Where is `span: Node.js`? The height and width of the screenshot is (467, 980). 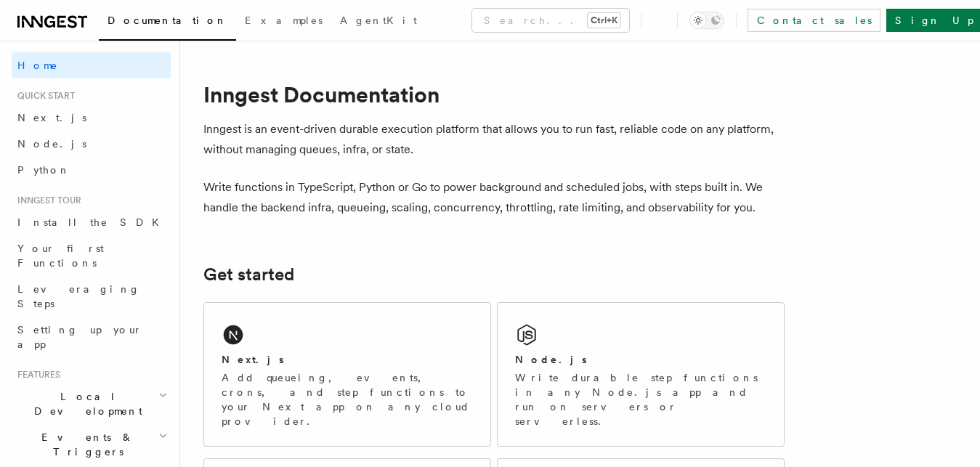
span: Node.js is located at coordinates (52, 144).